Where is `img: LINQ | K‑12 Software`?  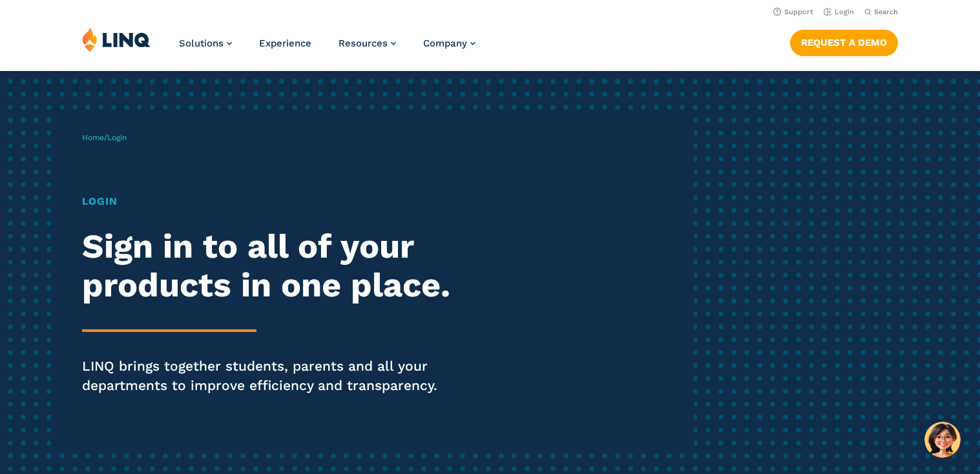
img: LINQ | K‑12 Software is located at coordinates (117, 40).